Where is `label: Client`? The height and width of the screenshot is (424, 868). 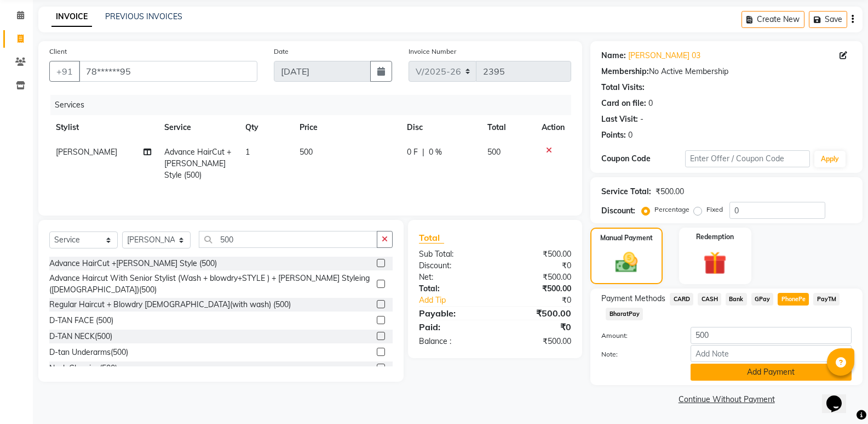
label: Client is located at coordinates (58, 51).